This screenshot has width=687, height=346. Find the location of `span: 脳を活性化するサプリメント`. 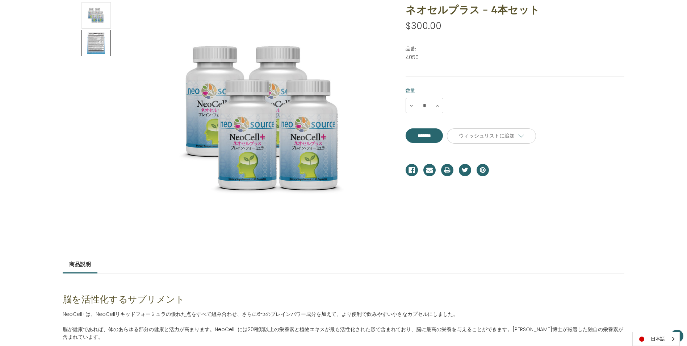

span: 脳を活性化するサプリメント is located at coordinates (124, 299).